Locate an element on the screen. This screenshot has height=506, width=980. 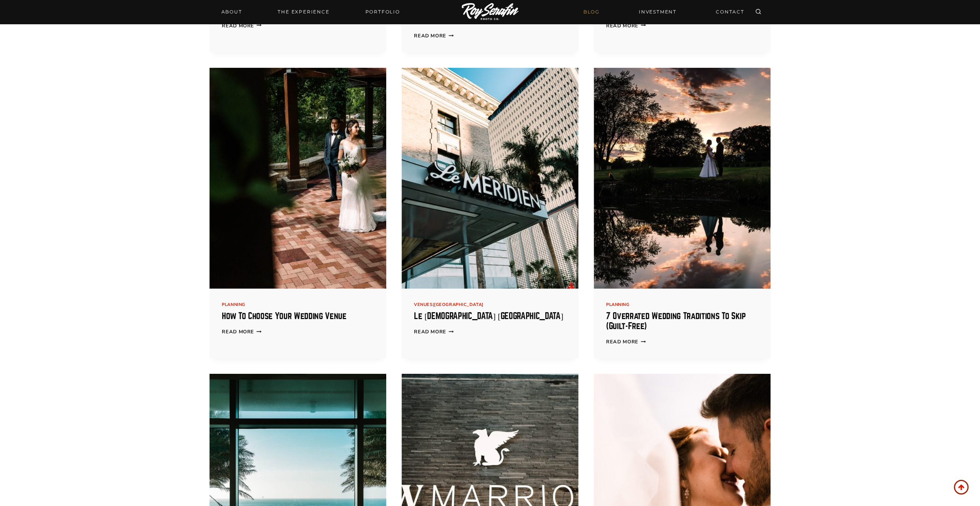
a: How to choose your wedding venue is located at coordinates (283, 316).